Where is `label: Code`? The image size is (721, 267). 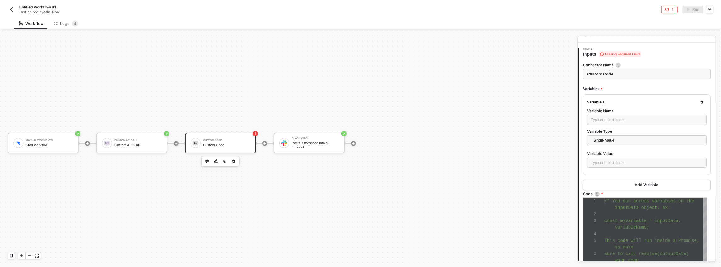 label: Code is located at coordinates (647, 194).